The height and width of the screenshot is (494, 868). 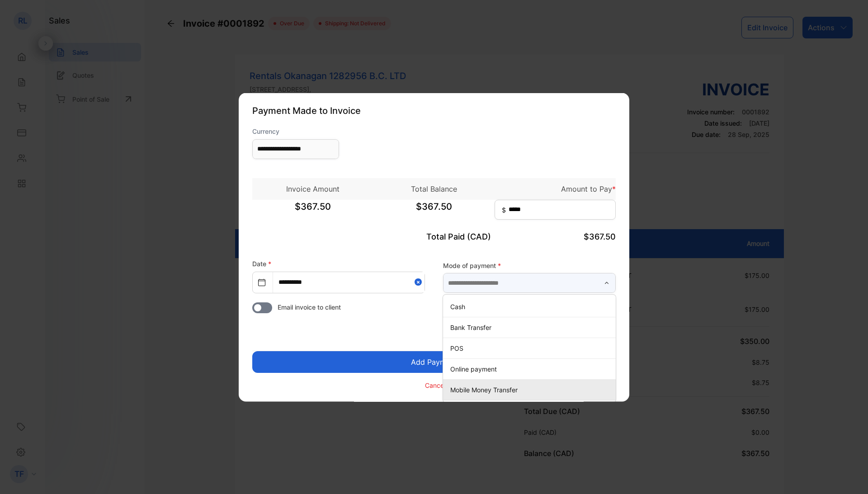 I want to click on p: Mobile Money Transfer, so click(x=531, y=390).